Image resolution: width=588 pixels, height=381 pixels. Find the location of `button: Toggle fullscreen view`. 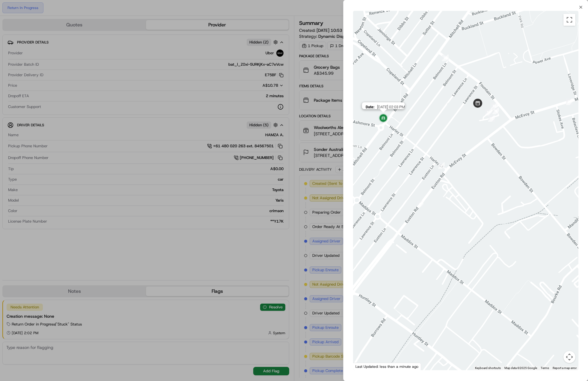

button: Toggle fullscreen view is located at coordinates (570, 20).